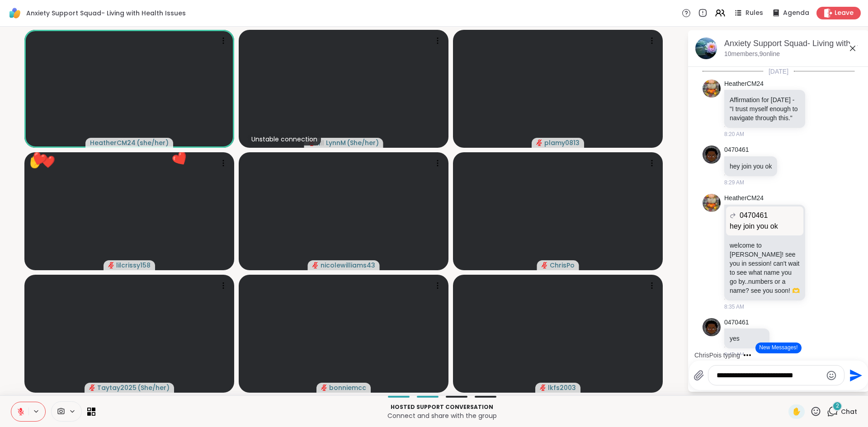  Describe the element at coordinates (769, 375) in the screenshot. I see `textarea: Type your message` at that location.